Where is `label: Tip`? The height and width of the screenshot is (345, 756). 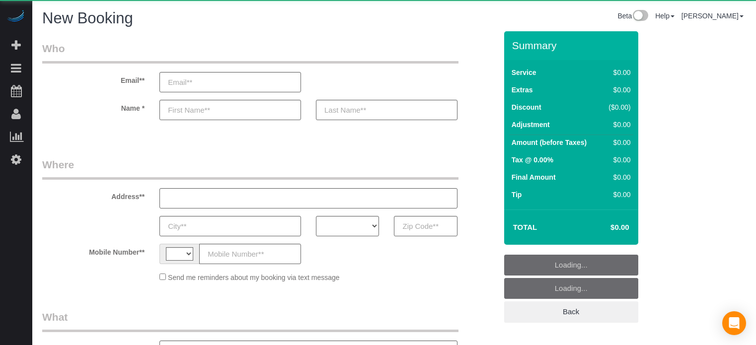 label: Tip is located at coordinates (516, 195).